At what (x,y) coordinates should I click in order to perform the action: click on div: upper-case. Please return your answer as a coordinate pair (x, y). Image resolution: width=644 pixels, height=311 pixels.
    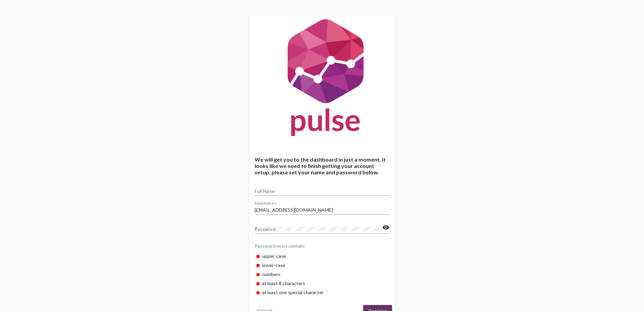
    Looking at the image, I should click on (322, 255).